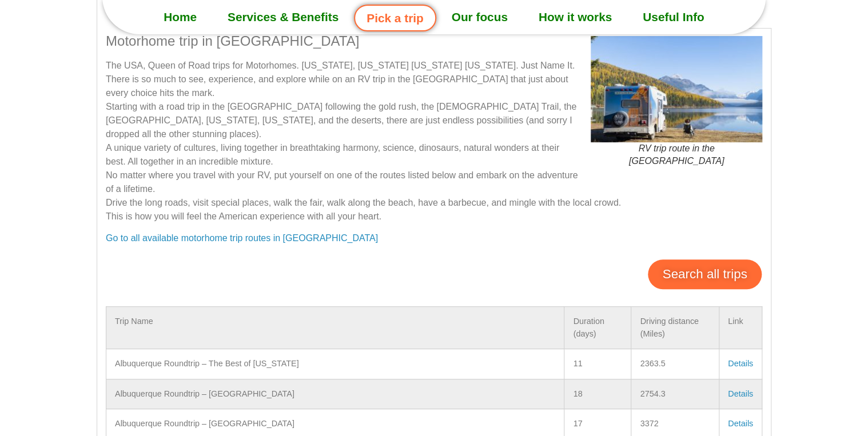 The width and height of the screenshot is (868, 436). What do you see at coordinates (575, 17) in the screenshot?
I see `a: How it works` at bounding box center [575, 17].